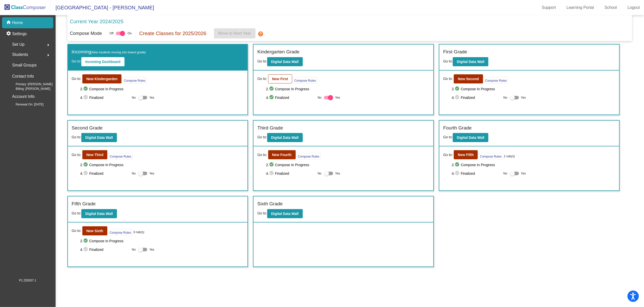  I want to click on label: Fifth Grade, so click(83, 204).